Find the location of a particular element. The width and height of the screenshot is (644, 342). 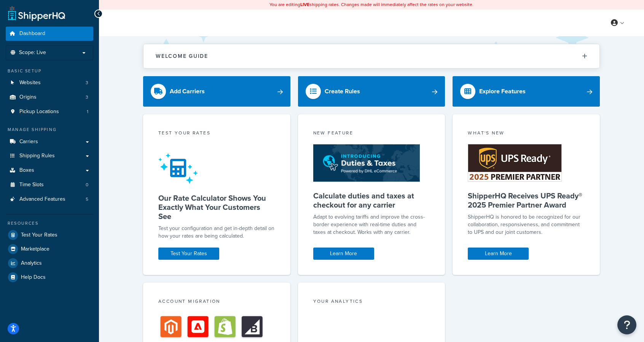

h5: ShipperHQ Receives UPS Ready® 2025 Premier Partner Award is located at coordinates (526, 200).